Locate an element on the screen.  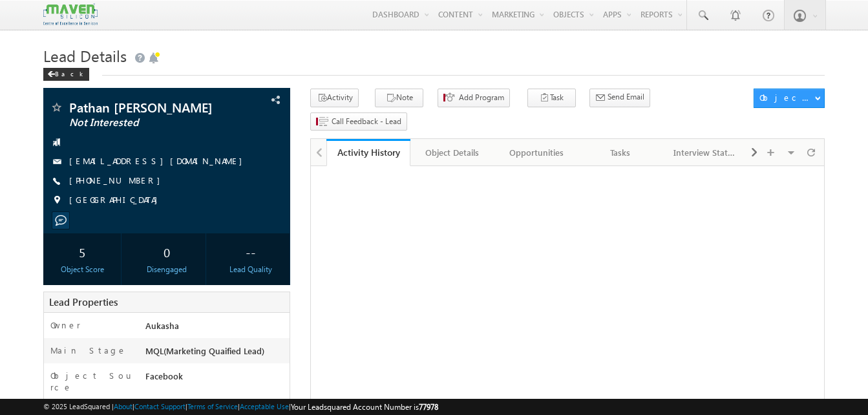
span: Add Program is located at coordinates (481, 98).